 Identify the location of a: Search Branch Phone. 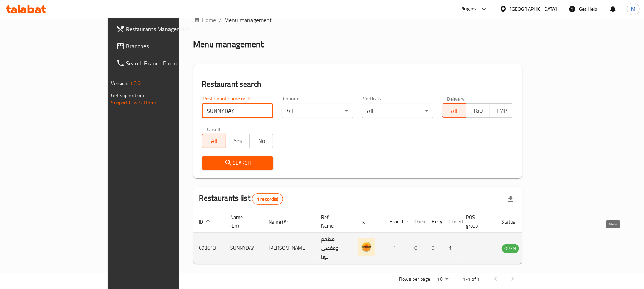
(163, 63).